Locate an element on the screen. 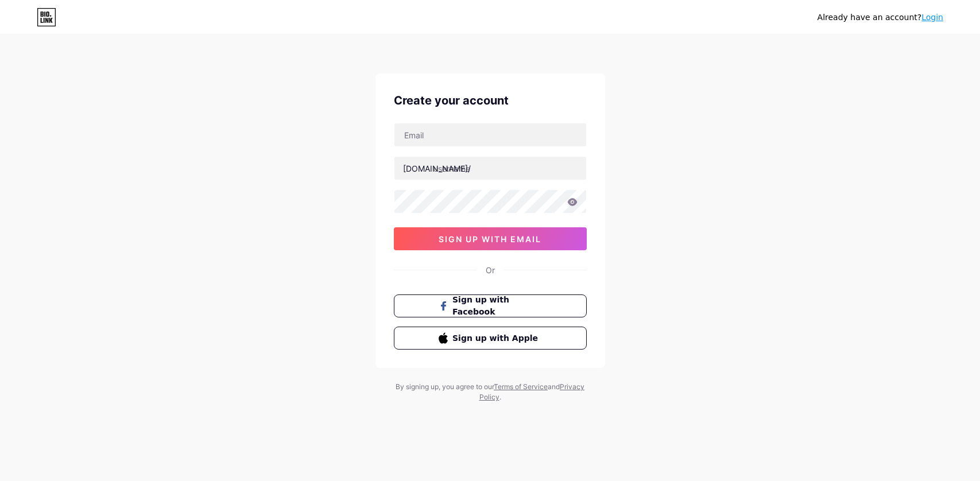 This screenshot has width=980, height=481. button: sign up with email is located at coordinates (490, 238).